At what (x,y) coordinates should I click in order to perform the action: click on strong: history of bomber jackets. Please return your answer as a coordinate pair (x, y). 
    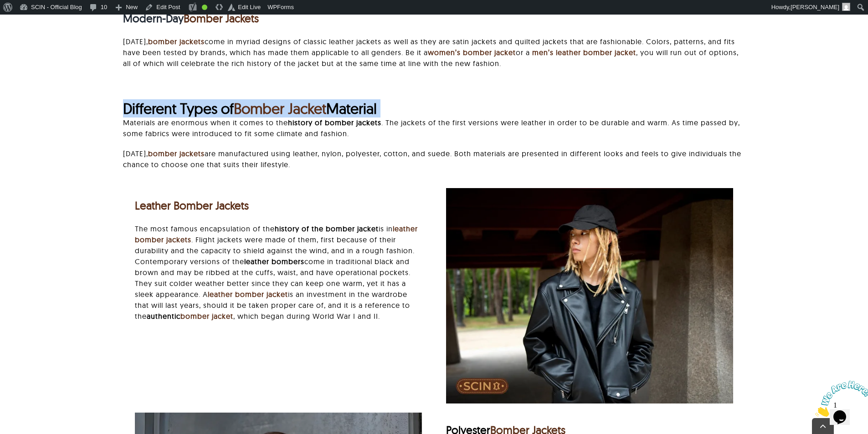
    Looking at the image, I should click on (334, 123).